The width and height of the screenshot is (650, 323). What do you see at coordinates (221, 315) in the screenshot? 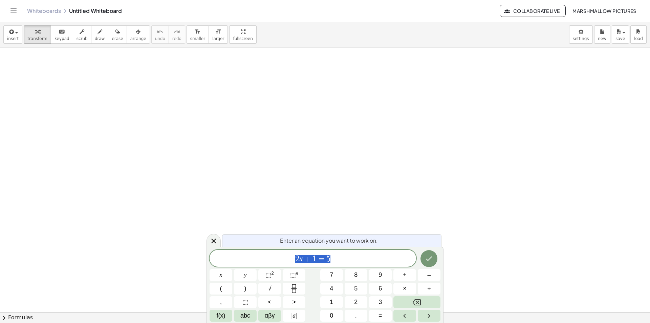
I see `button: Functions` at bounding box center [221, 315].